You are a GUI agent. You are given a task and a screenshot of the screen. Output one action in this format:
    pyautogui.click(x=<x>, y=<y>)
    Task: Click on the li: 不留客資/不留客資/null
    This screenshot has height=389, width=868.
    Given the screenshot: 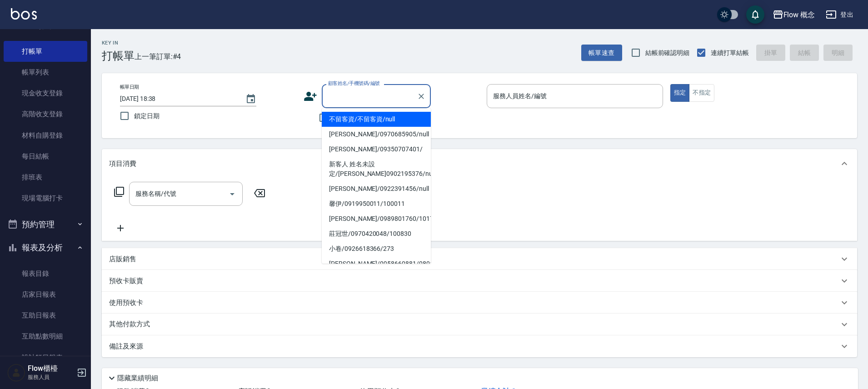 What is the action you would take?
    pyautogui.click(x=377, y=119)
    